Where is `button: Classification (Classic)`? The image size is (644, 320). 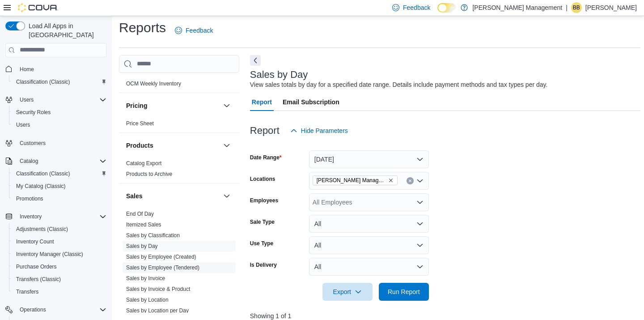
button: Classification (Classic) is located at coordinates (59, 82).